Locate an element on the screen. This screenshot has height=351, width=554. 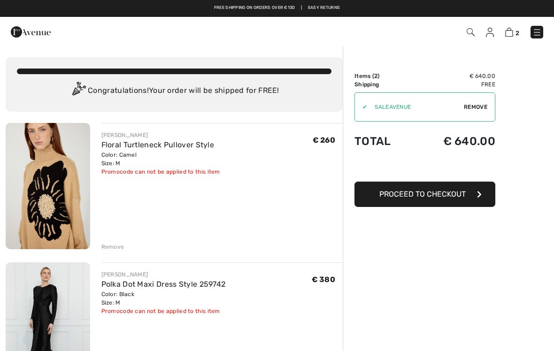
a: 2 is located at coordinates (512, 32).